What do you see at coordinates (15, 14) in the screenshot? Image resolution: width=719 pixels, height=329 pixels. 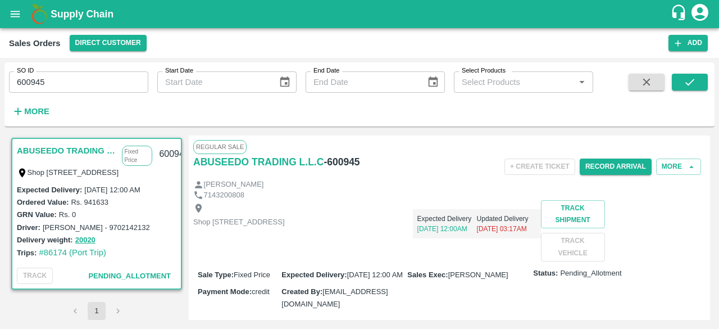 I see `button: open drawer` at bounding box center [15, 14].